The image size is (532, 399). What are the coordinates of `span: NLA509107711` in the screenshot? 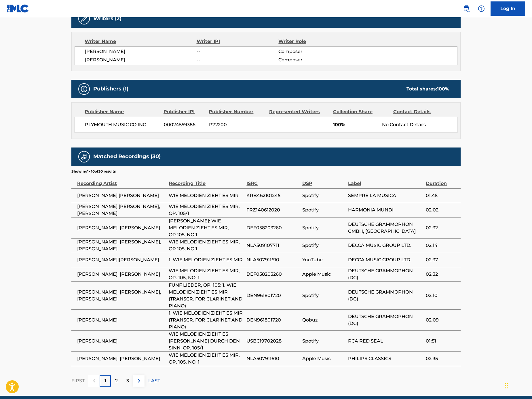 It's located at (273, 246).